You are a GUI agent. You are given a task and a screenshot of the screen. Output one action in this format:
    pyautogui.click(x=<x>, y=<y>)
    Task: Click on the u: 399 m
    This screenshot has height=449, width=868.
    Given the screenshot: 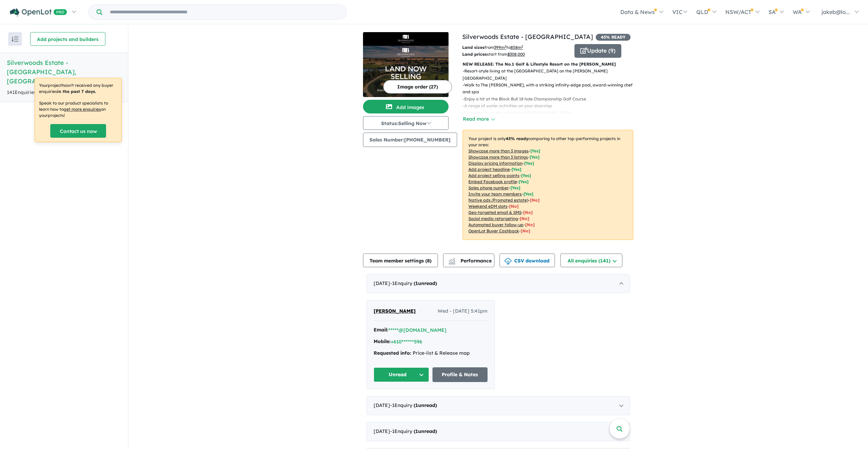 What is the action you would take?
    pyautogui.click(x=500, y=47)
    